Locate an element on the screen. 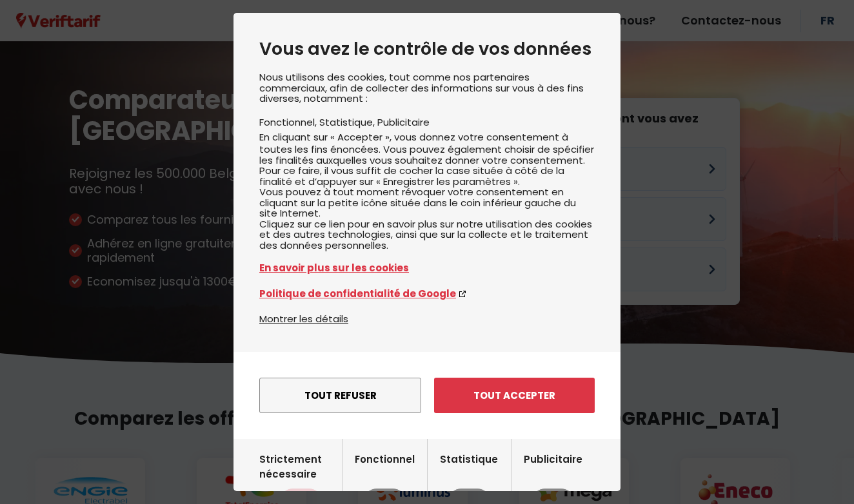 The image size is (854, 504). li: Publicitaire is located at coordinates (403, 122).